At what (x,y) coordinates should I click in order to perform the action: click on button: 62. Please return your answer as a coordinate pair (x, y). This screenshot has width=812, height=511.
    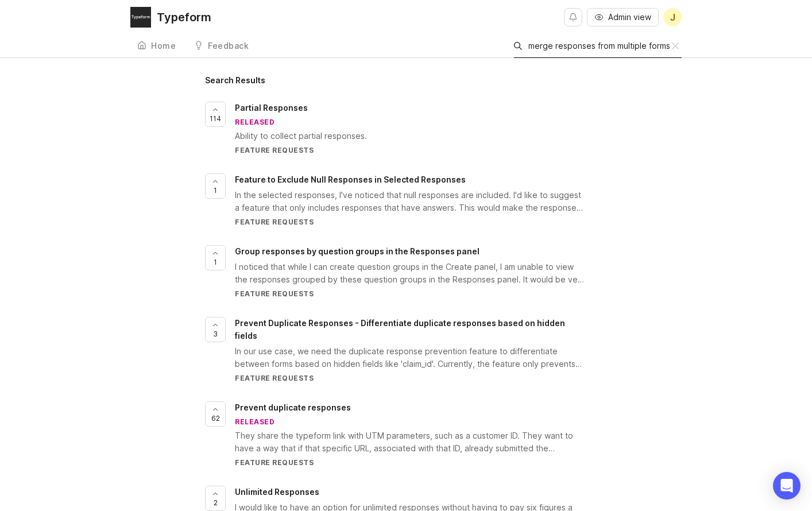
    Looking at the image, I should click on (216, 414).